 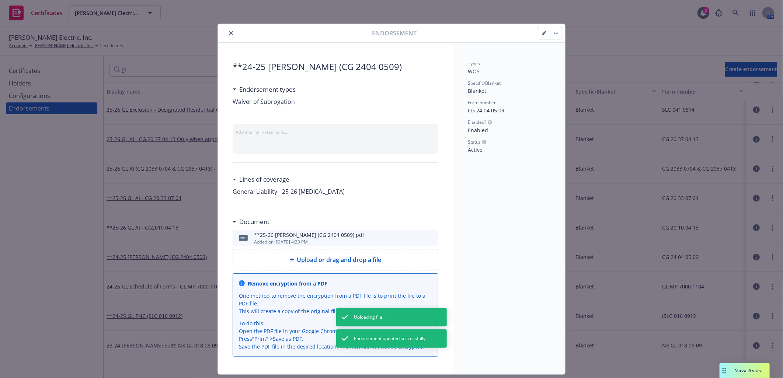 What do you see at coordinates (267, 90) in the screenshot?
I see `h3: Endorsement types` at bounding box center [267, 90].